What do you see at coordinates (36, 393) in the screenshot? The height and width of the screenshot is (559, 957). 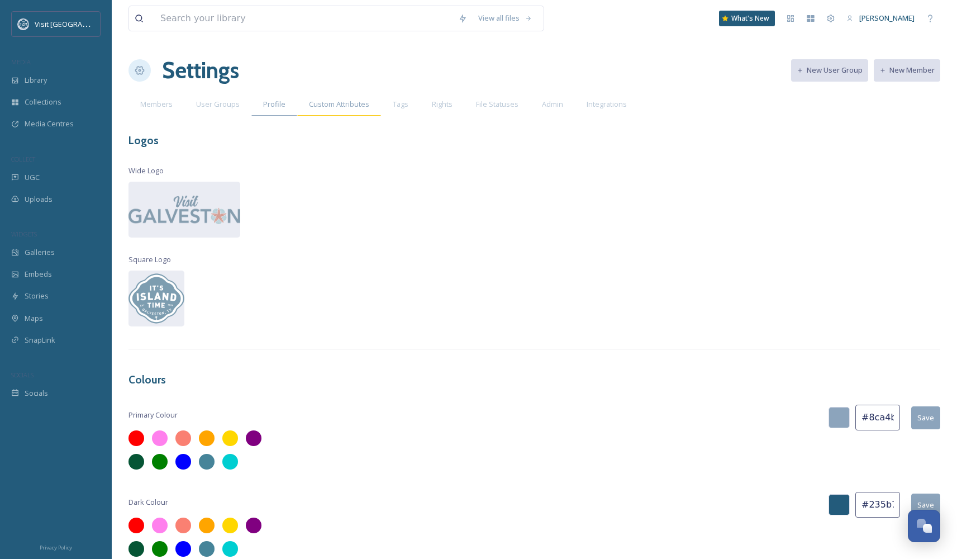 I see `span: Socials` at bounding box center [36, 393].